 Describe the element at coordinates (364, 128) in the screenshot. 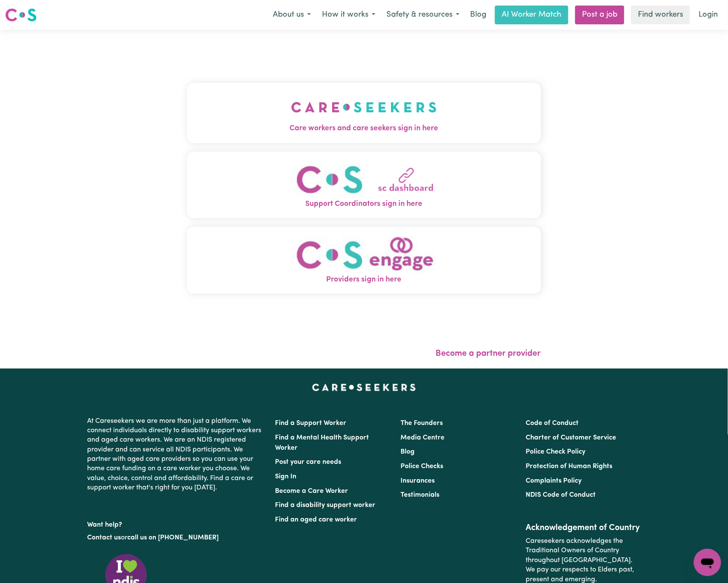

I see `span: Care workers and care seekers sign in here` at that location.